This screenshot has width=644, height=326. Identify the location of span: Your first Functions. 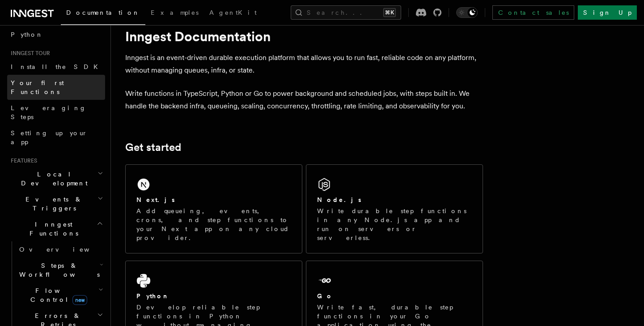
(37, 87).